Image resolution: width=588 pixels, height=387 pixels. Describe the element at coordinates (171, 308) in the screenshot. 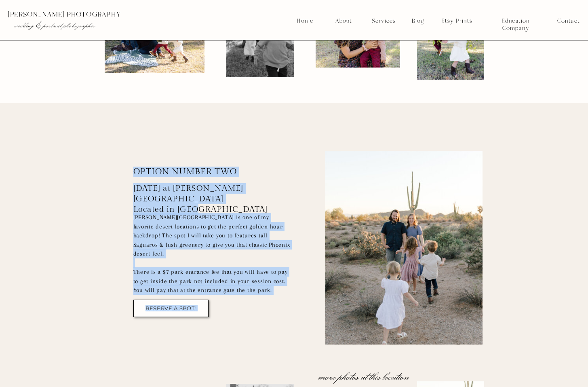

I see `a: RESERVE A SPOT!` at that location.